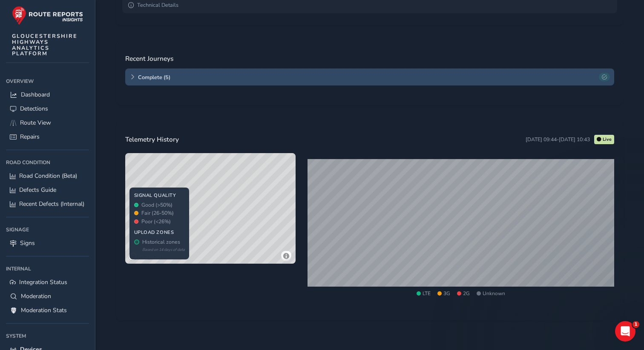 The height and width of the screenshot is (350, 644). I want to click on span: Defects Guide, so click(38, 190).